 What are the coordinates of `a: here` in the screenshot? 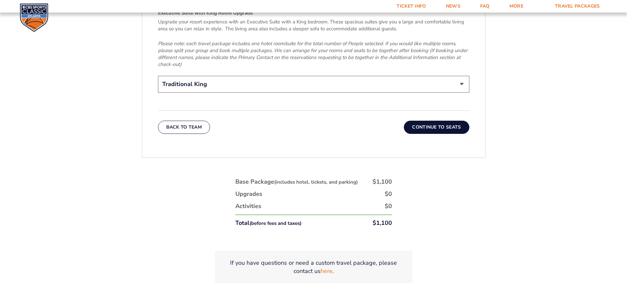 It's located at (327, 271).